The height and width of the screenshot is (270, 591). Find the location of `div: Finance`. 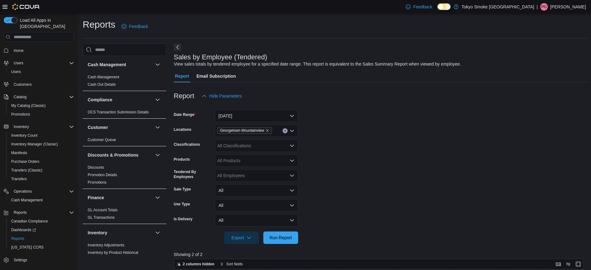

div: Finance is located at coordinates (124, 215).